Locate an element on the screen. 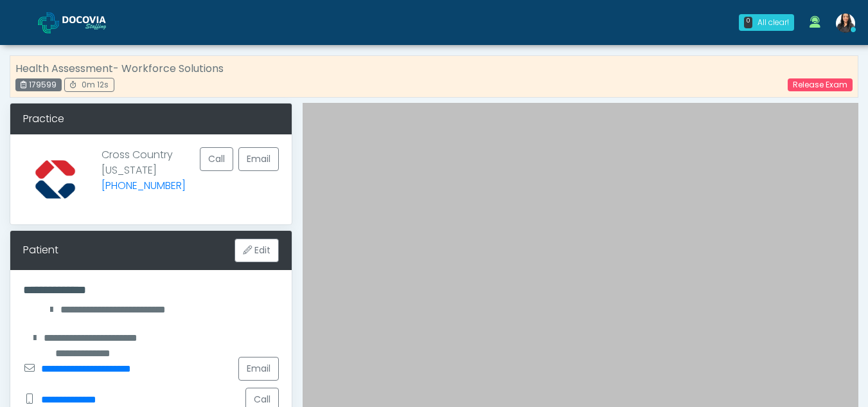 The width and height of the screenshot is (868, 407). div: 0 is located at coordinates (748, 22).